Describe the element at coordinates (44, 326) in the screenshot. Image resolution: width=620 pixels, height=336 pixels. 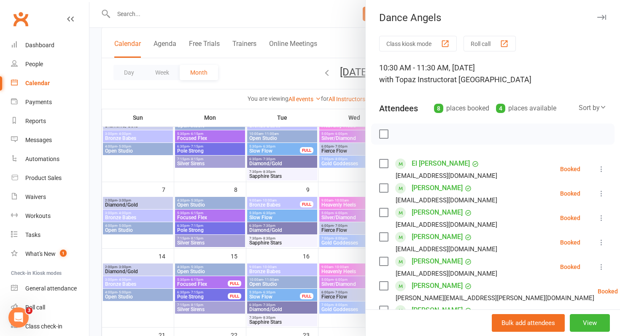
I see `div: Class check-in` at that location.